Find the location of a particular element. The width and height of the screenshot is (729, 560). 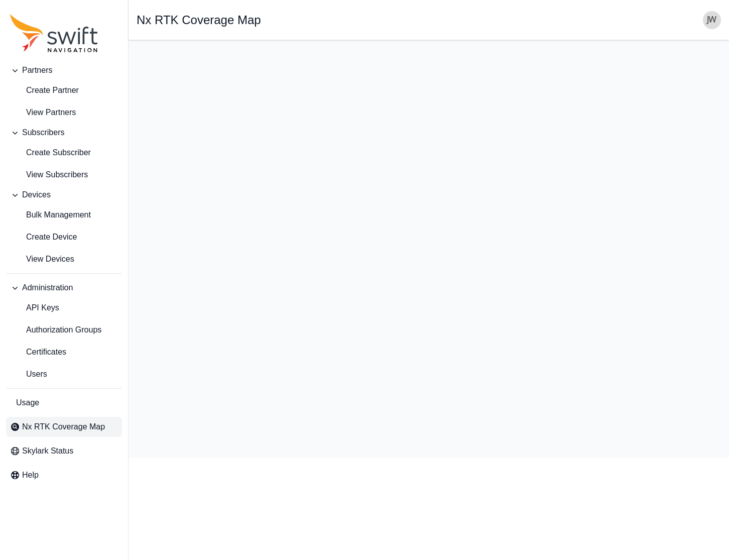

span: View Partners is located at coordinates (42, 112).